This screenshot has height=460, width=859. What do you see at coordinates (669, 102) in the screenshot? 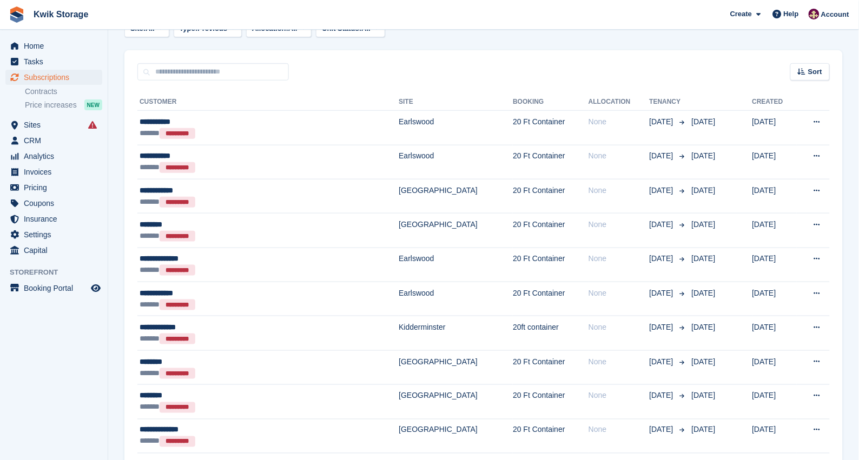
I see `th: Tenancy` at bounding box center [669, 102].